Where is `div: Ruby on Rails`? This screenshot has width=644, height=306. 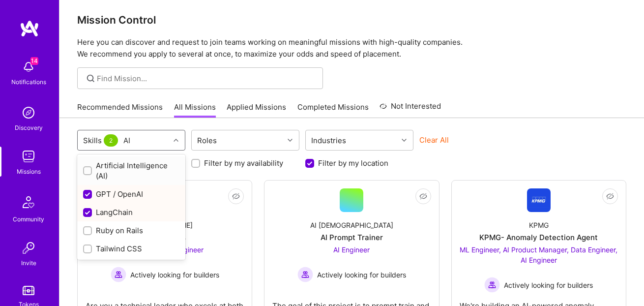 div: Ruby on Rails is located at coordinates (131, 230).